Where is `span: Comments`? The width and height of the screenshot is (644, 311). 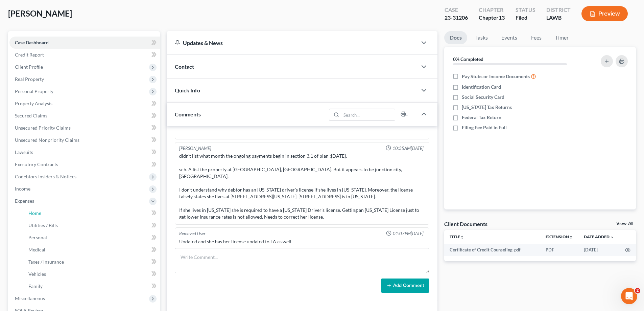 span: Comments is located at coordinates (188, 114).